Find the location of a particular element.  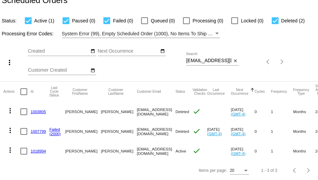

mat-header-cell: Validation Checks is located at coordinates (200, 92).